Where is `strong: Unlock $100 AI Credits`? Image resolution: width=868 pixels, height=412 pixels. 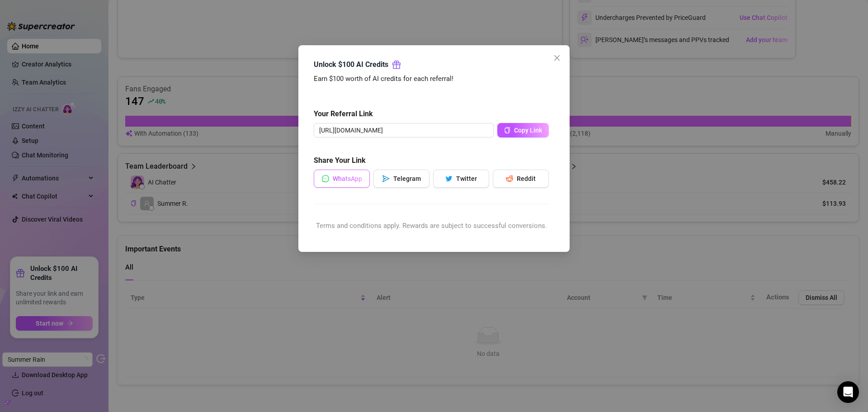 strong: Unlock $100 AI Credits is located at coordinates (351, 64).